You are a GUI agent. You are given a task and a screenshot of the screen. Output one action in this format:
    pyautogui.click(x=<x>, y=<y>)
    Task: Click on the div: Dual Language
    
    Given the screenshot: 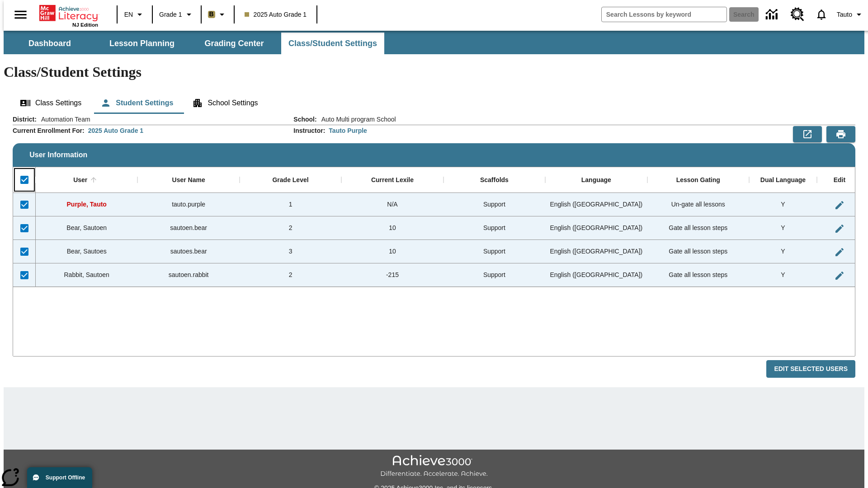 What is the action you would take?
    pyautogui.click(x=783, y=181)
    